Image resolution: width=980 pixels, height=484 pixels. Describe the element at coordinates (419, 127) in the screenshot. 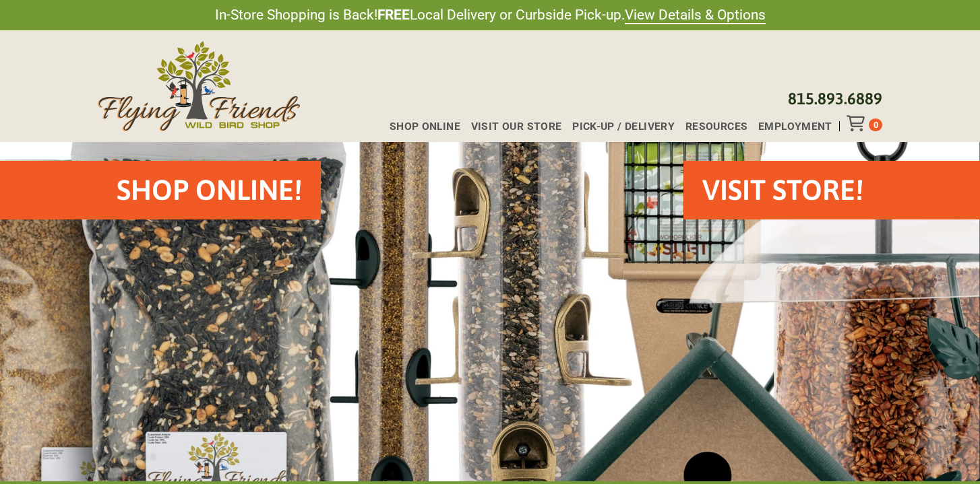

I see `a: Shop Online` at that location.